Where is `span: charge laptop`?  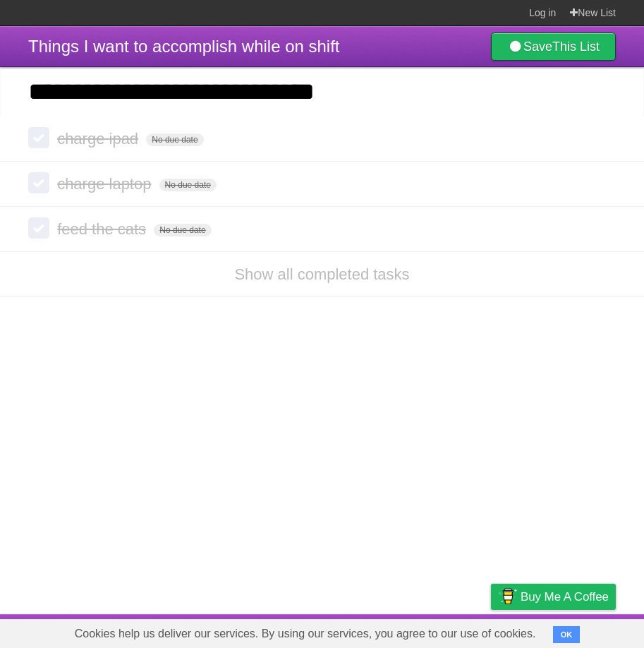 span: charge laptop is located at coordinates (106, 184).